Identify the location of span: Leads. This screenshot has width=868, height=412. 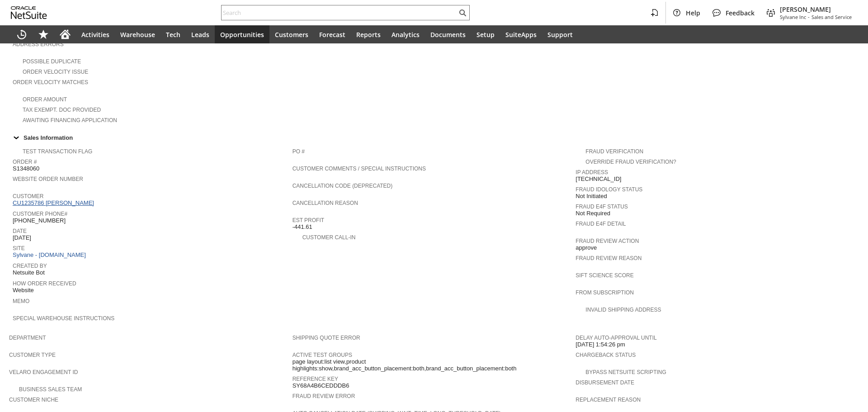
(200, 34).